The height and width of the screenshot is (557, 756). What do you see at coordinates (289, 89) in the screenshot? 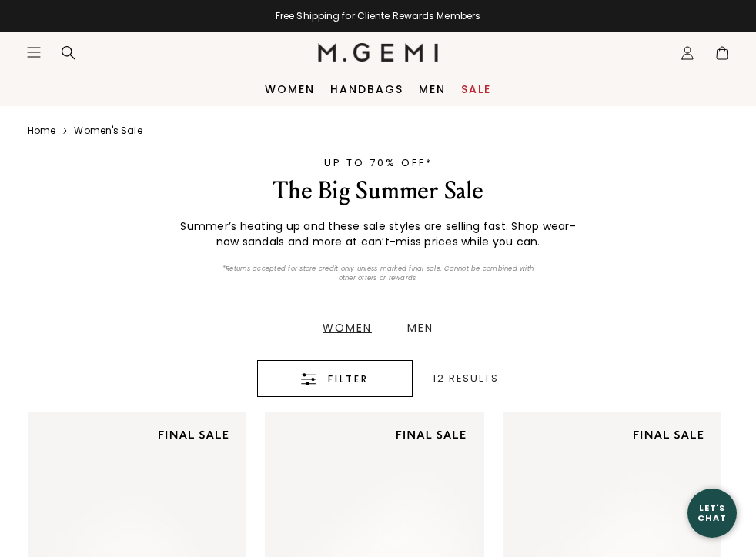
I see `a: Women` at bounding box center [289, 89].